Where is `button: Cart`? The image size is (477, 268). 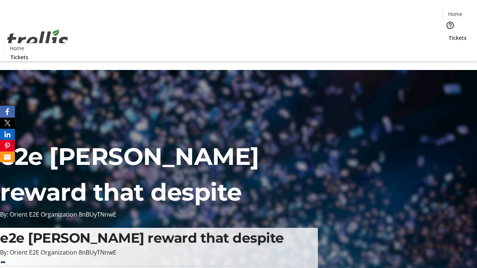
button: Cart is located at coordinates (450, 49).